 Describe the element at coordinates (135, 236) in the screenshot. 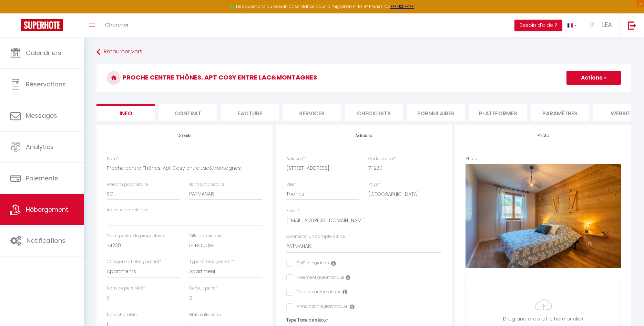

I see `label: Code postal du propriétaire` at that location.